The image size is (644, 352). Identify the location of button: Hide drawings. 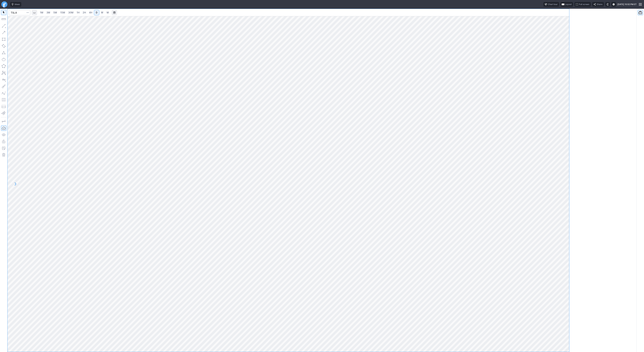
(3, 135).